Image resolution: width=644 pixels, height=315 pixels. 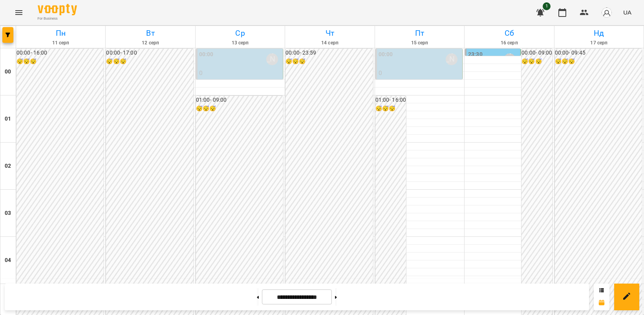 I want to click on h6: 16 серп, so click(x=509, y=43).